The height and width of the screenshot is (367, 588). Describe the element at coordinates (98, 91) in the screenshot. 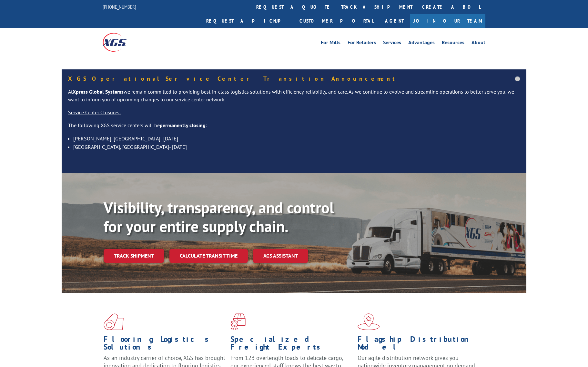

I see `strong: Xpress Global Systems` at that location.